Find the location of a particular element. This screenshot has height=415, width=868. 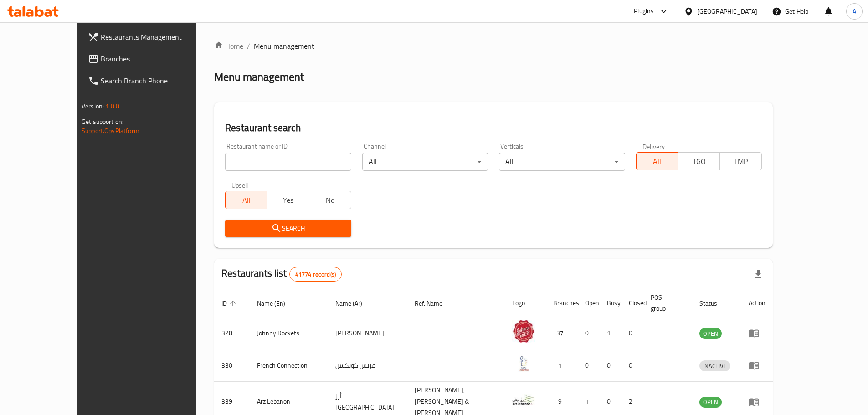

td: فرنش كونكشن is located at coordinates (368, 366).